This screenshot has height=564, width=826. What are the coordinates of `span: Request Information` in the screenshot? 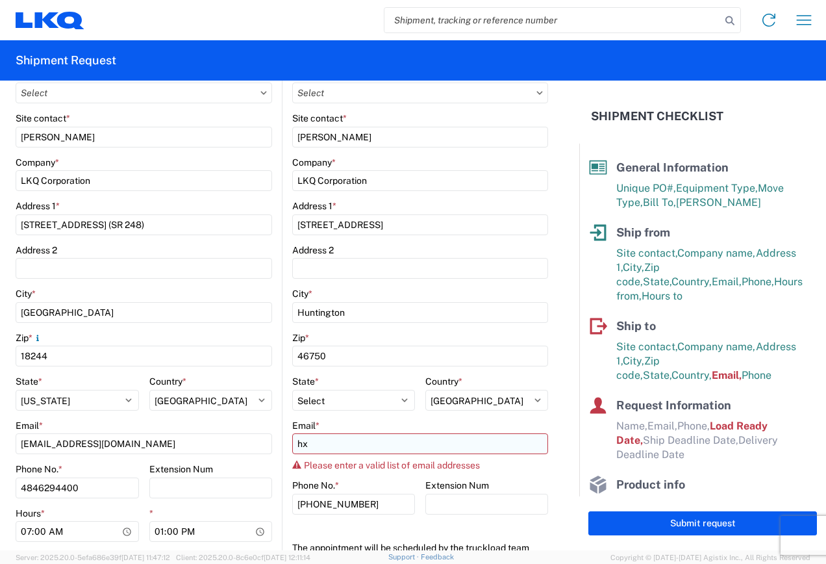 It's located at (674, 405).